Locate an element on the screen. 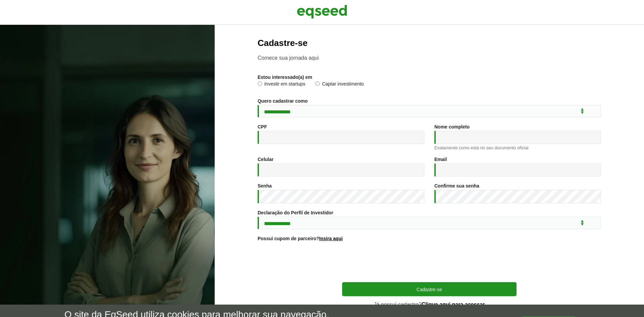 The width and height of the screenshot is (644, 317). input: Captar investimento is located at coordinates (317, 84).